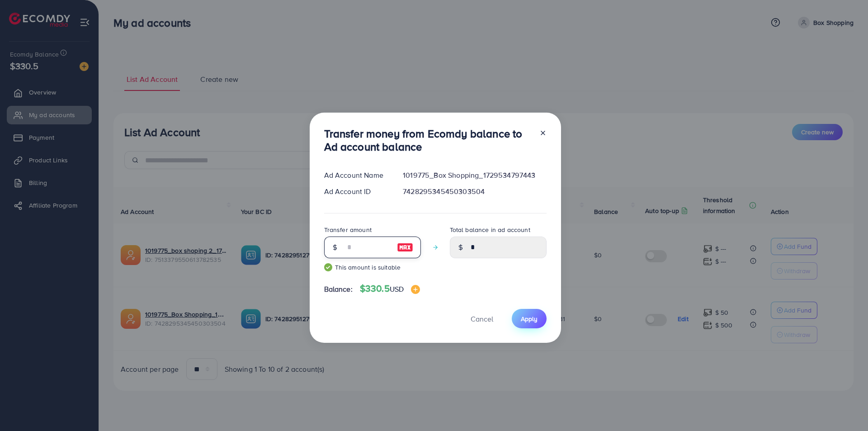 This screenshot has height=431, width=868. Describe the element at coordinates (390, 289) in the screenshot. I see `h4: $330.5` at that location.